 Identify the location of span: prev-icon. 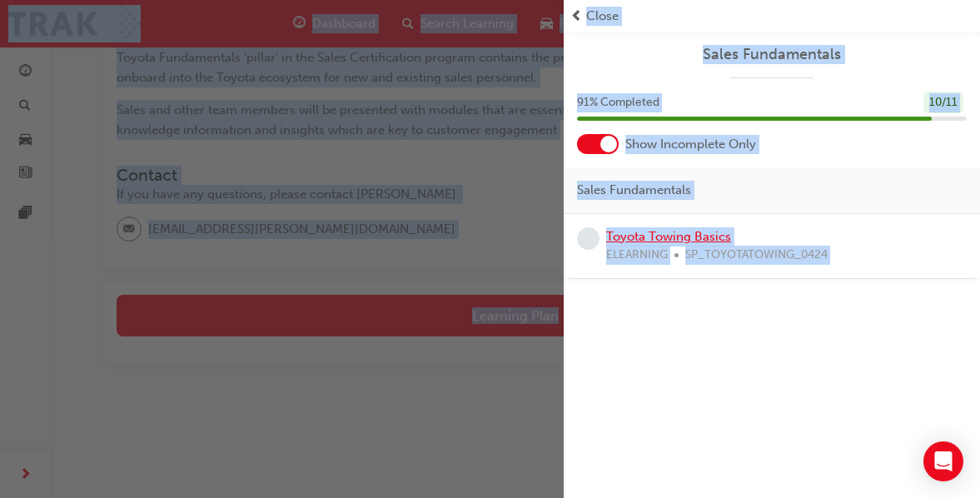
(576, 16).